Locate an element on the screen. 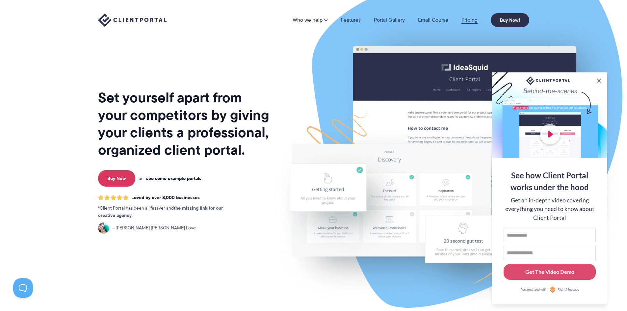 This screenshot has height=311, width=627. div: Get an in-depth video covering everything you need to know about Client Portal is located at coordinates (550, 209).